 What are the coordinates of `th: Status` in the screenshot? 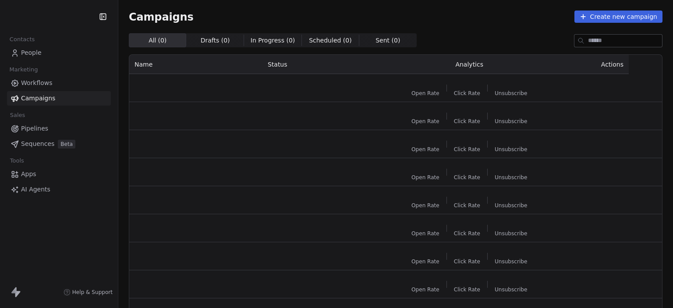 It's located at (323, 64).